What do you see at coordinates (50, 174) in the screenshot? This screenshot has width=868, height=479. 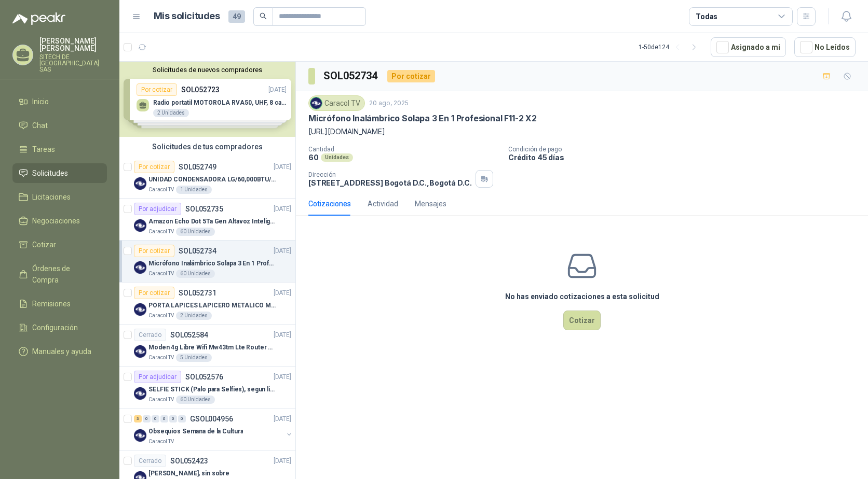 I see `span: Solicitudes` at bounding box center [50, 174].